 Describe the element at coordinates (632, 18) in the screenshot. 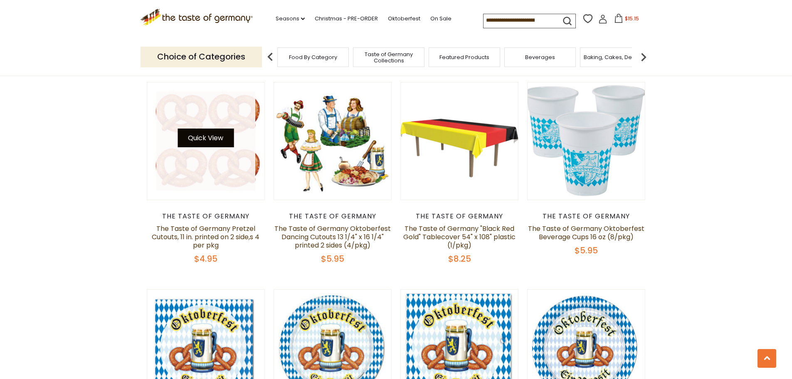

I see `span: $15.15` at that location.